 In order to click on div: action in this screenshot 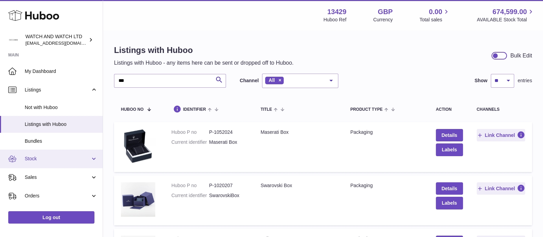, I will do `click(449, 109)`.